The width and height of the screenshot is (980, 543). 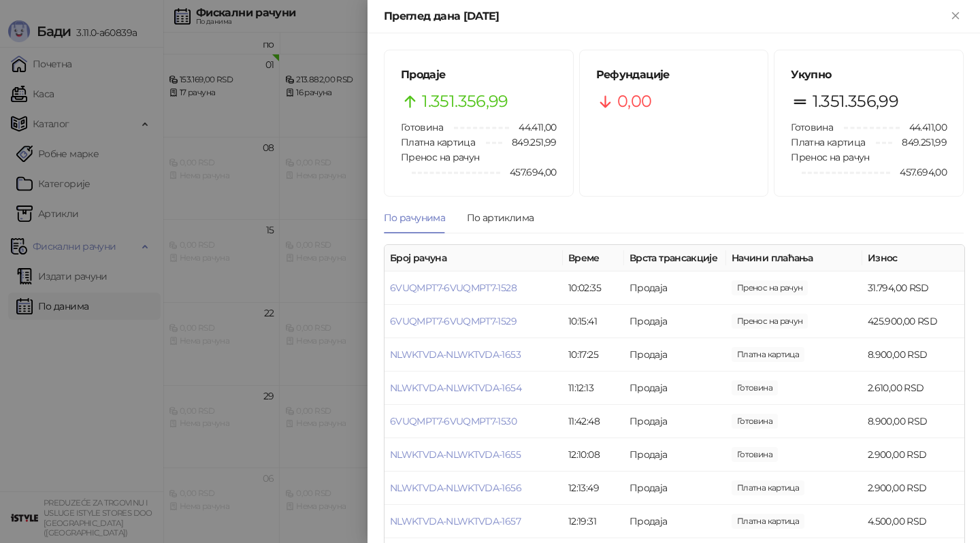 What do you see at coordinates (453, 288) in the screenshot?
I see `a: 6VUQMPT7-6VUQMPT7-1528` at bounding box center [453, 288].